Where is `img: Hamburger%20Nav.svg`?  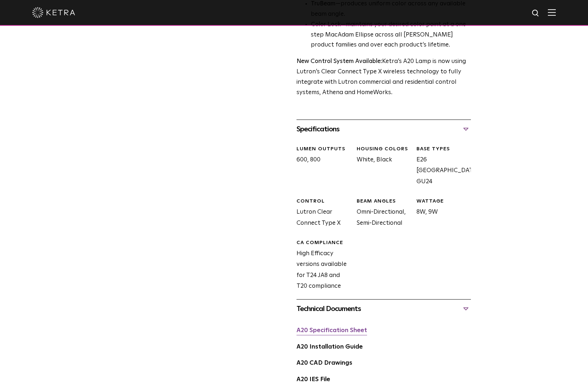 img: Hamburger%20Nav.svg is located at coordinates (552, 12).